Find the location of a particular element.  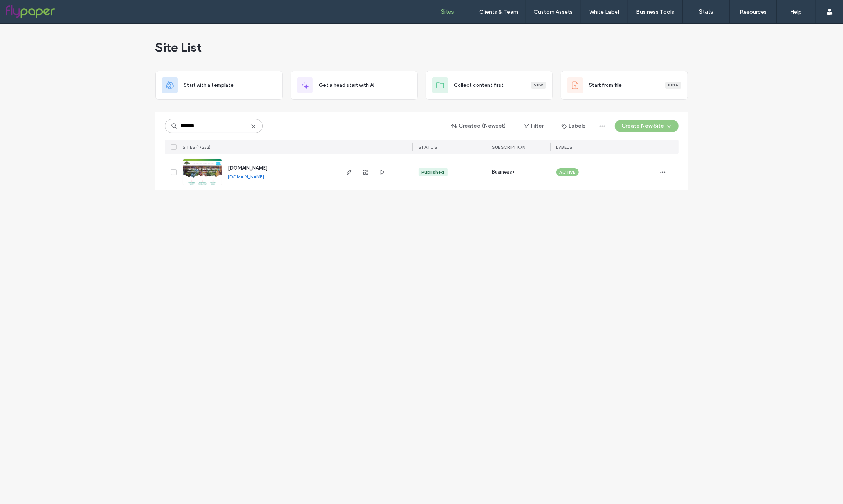

label: Clients & Team is located at coordinates (499, 12).